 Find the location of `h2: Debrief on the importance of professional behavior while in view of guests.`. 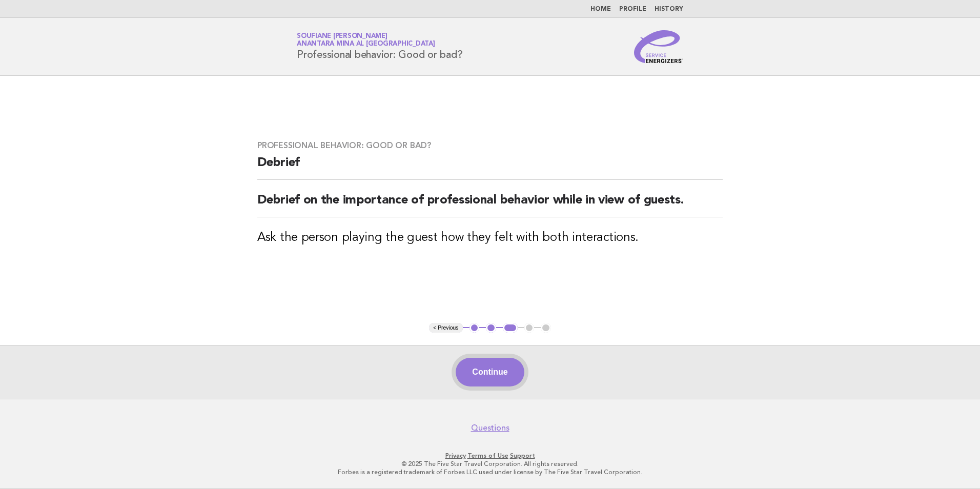

h2: Debrief on the importance of professional behavior while in view of guests. is located at coordinates (490, 205).